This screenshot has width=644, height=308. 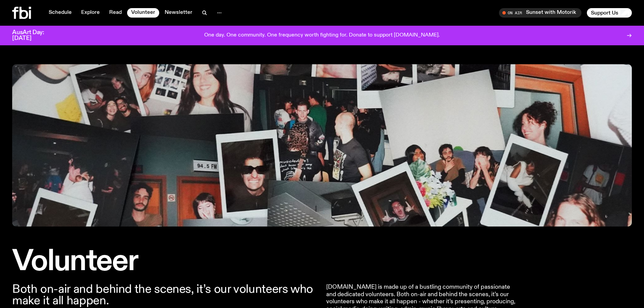 What do you see at coordinates (143, 13) in the screenshot?
I see `a: Volunteer` at bounding box center [143, 13].